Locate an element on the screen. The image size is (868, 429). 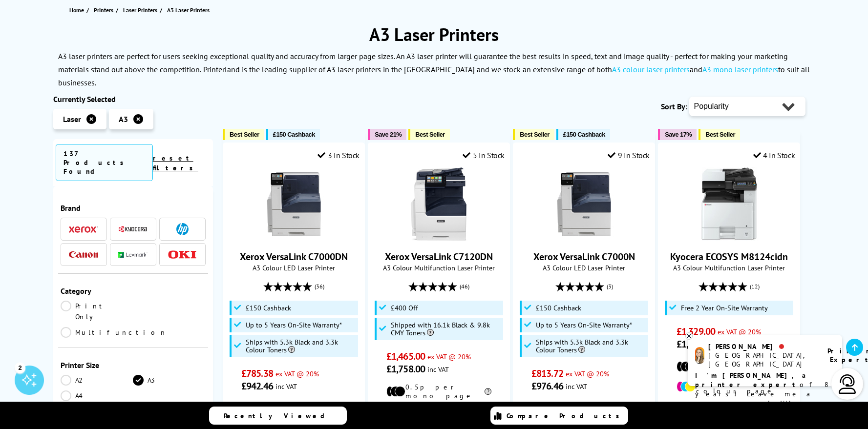
a: A3 colour laser printers is located at coordinates (650, 69).